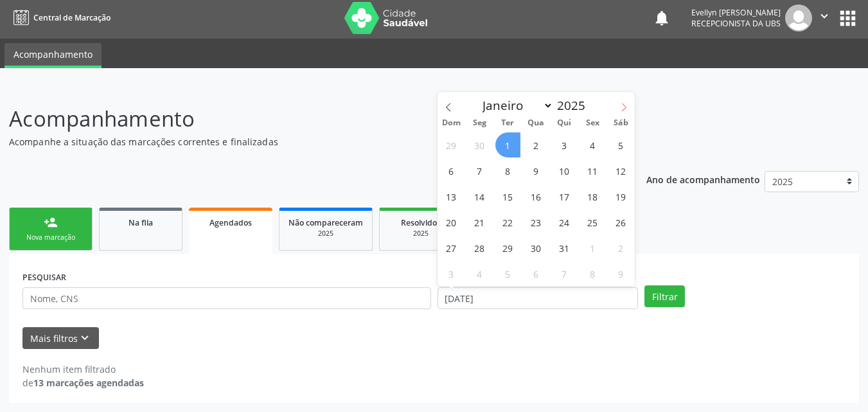  I want to click on span: Julho 16, 2025, so click(536, 196).